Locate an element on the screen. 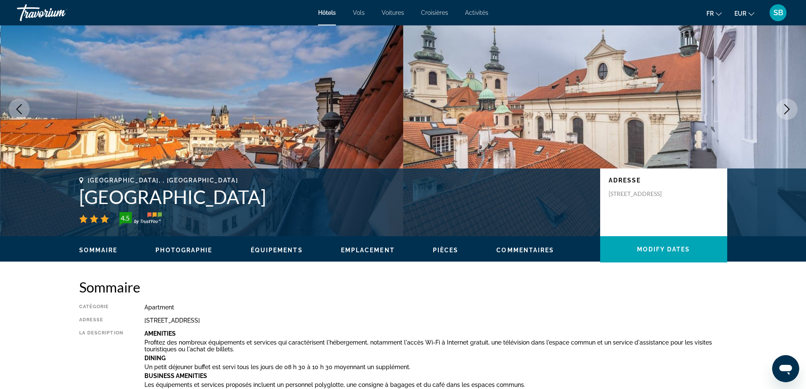 The width and height of the screenshot is (806, 389). span: fr is located at coordinates (710, 14).